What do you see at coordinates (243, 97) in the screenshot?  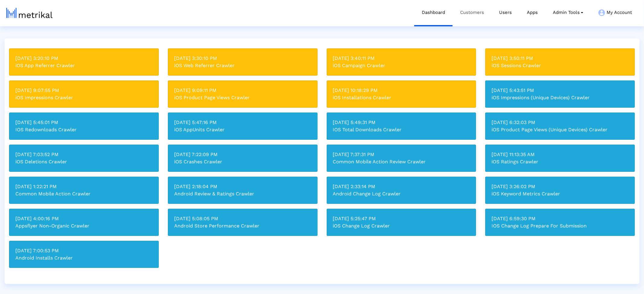 I see `div: iOS Product Page Views Crawler` at bounding box center [243, 97].